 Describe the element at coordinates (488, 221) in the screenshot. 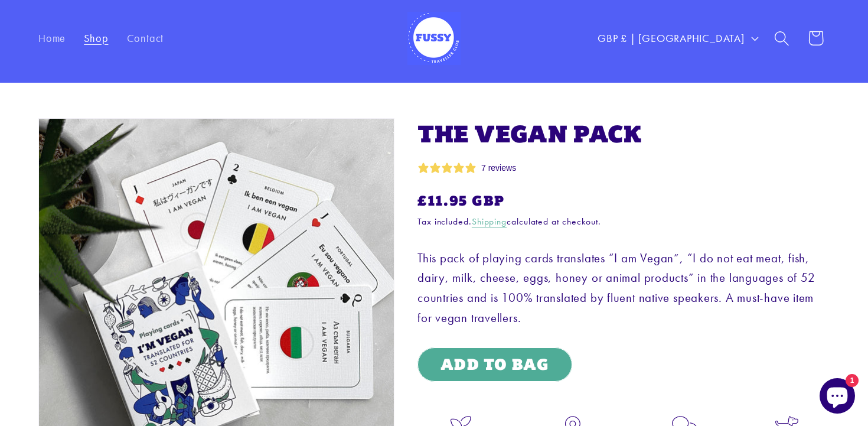

I see `a: Shipping` at that location.